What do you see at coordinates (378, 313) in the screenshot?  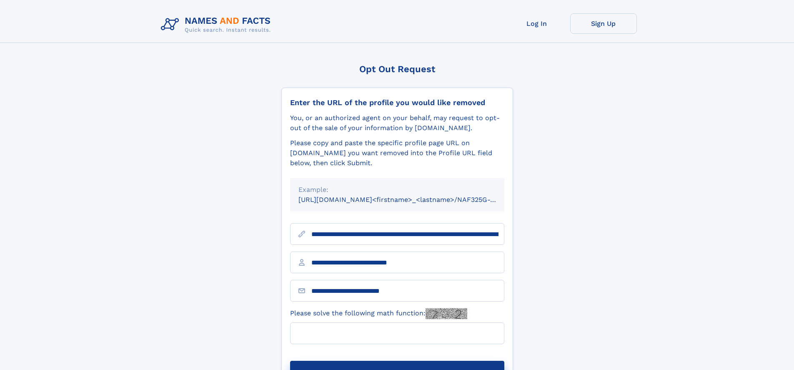 I see `label: Please solve the following math function:` at bounding box center [378, 313].